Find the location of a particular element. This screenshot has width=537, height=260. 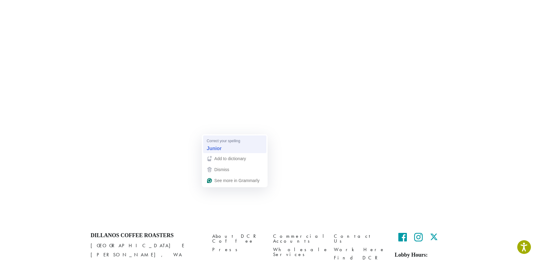

a: Wholesale Services is located at coordinates (299, 252).